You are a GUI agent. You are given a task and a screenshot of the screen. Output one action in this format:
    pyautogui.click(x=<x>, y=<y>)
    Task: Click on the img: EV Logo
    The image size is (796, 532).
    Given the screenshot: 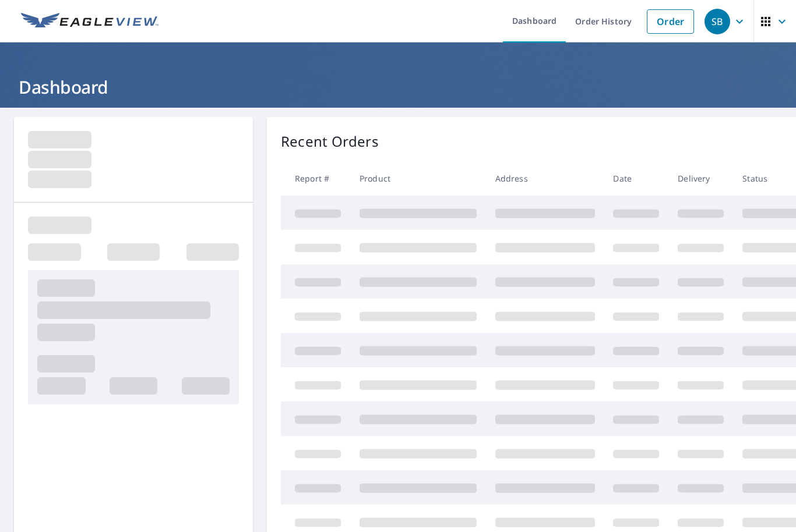 What is the action you would take?
    pyautogui.click(x=90, y=21)
    